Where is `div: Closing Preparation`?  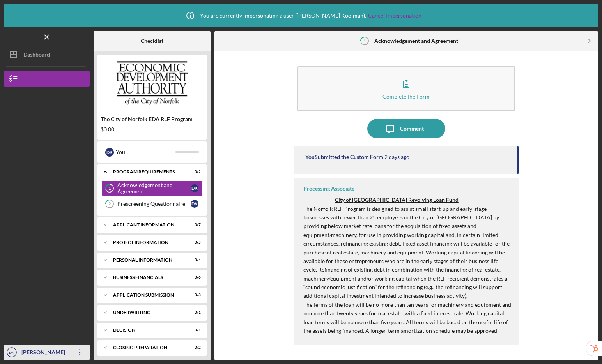 div: Closing Preparation is located at coordinates (147, 348).